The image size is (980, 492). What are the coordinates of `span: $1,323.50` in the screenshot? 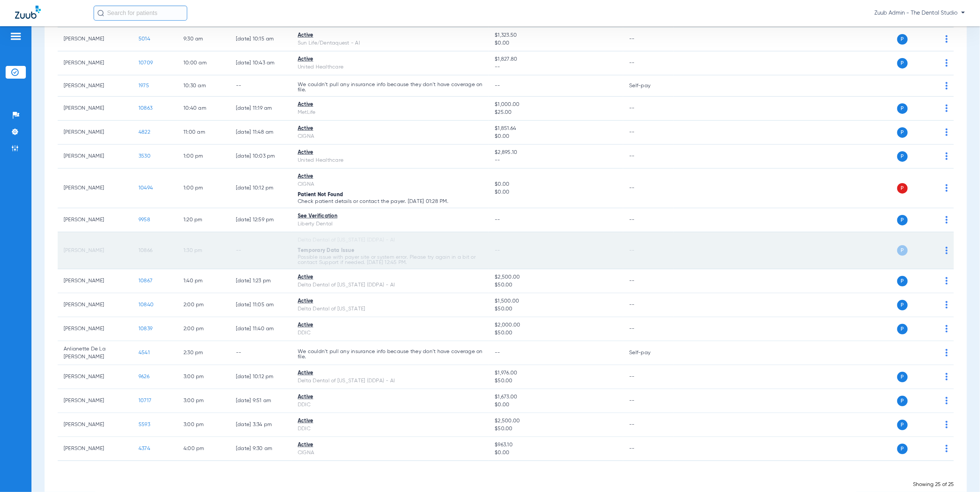 It's located at (556, 35).